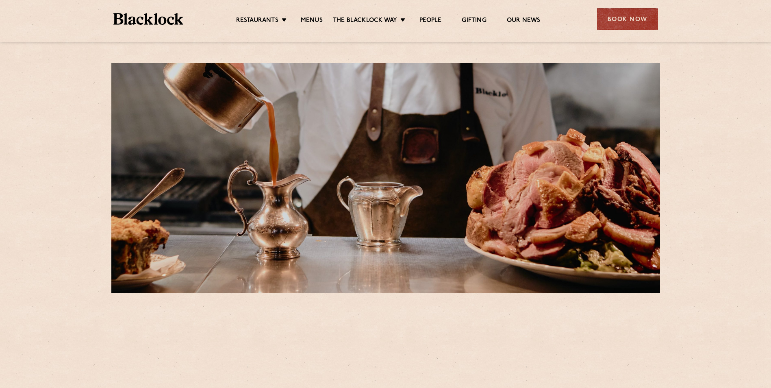 The image size is (771, 388). I want to click on a: Restaurants, so click(257, 21).